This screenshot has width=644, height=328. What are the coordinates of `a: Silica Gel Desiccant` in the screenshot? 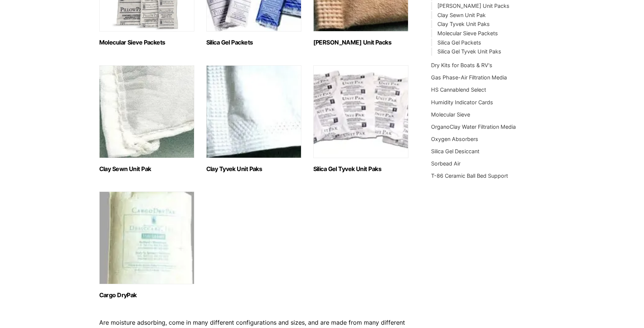 It's located at (455, 151).